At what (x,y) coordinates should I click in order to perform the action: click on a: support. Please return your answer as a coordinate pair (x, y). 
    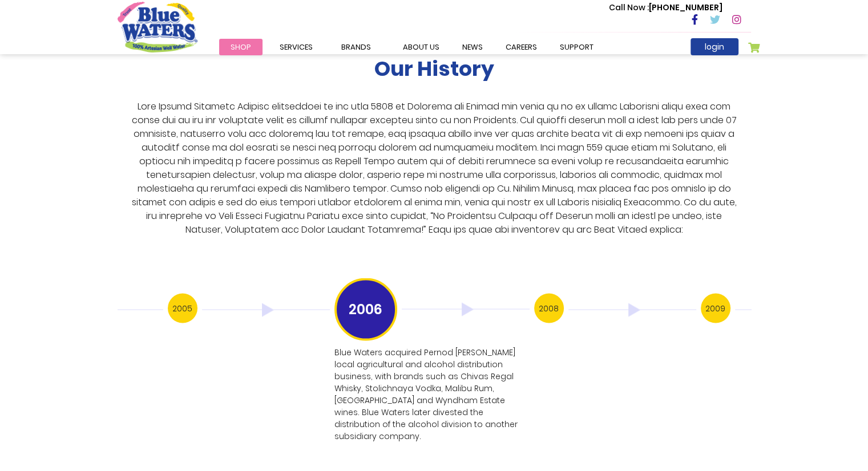
    Looking at the image, I should click on (576, 47).